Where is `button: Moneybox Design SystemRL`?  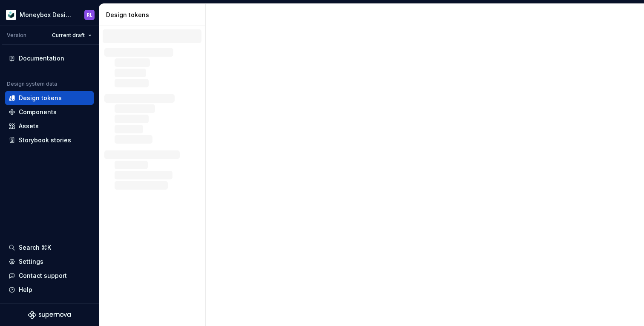
button: Moneybox Design SystemRL is located at coordinates (50, 14).